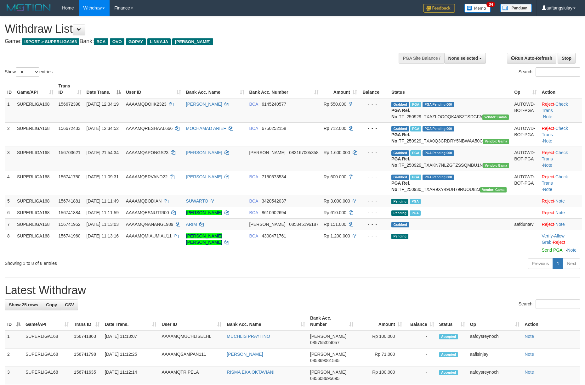 The image size is (585, 385). What do you see at coordinates (450, 159) in the screenshot?
I see `td: TF_250929_TXAKN7NLZGTZSSQMBU1N` at bounding box center [450, 159].